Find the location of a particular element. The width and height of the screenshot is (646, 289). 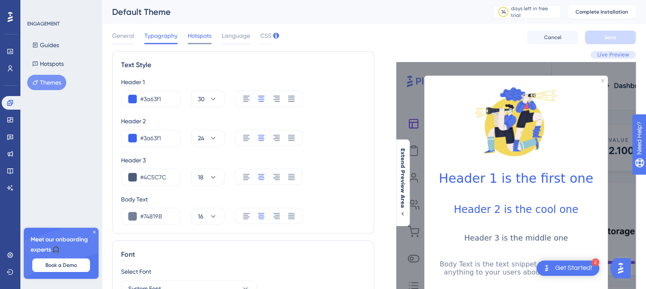

button: 24 is located at coordinates (208, 138).